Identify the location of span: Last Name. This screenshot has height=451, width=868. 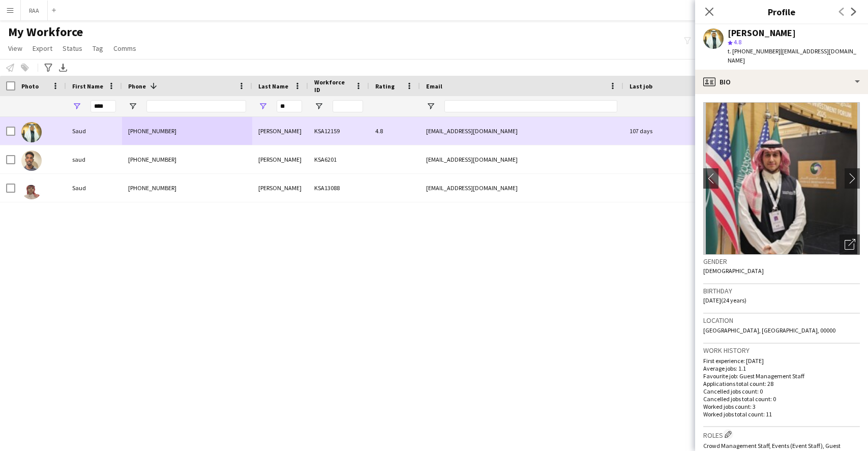
(273, 86).